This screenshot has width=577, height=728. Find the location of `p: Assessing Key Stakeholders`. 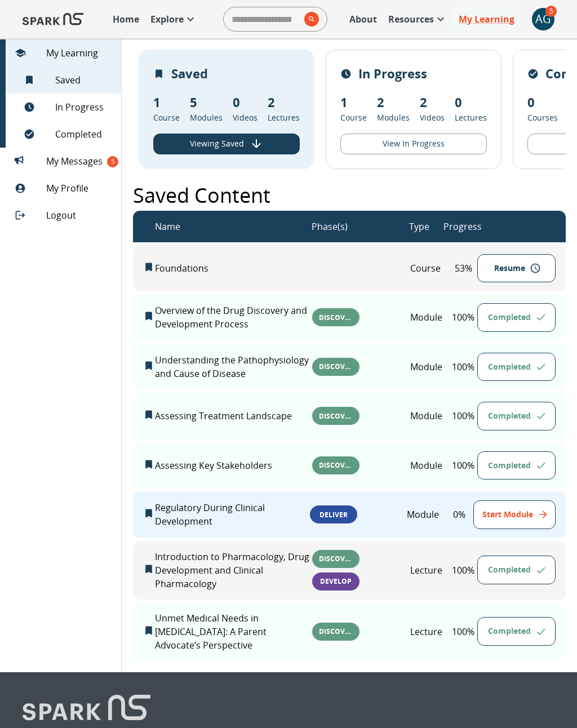

p: Assessing Key Stakeholders is located at coordinates (233, 466).